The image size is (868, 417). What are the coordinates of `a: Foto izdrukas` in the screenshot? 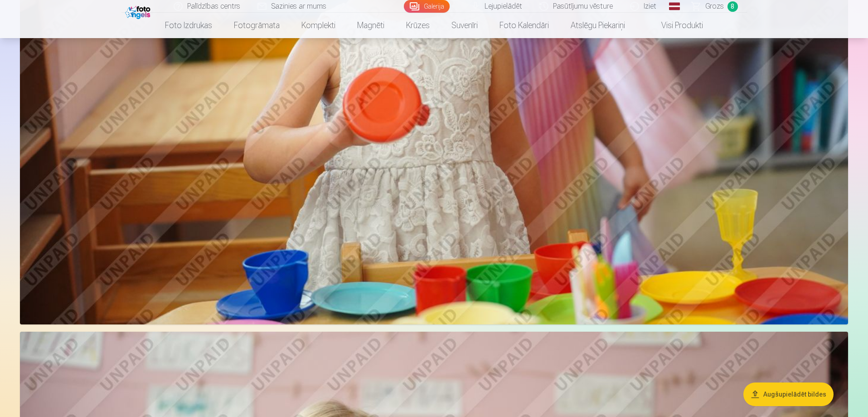 It's located at (189, 25).